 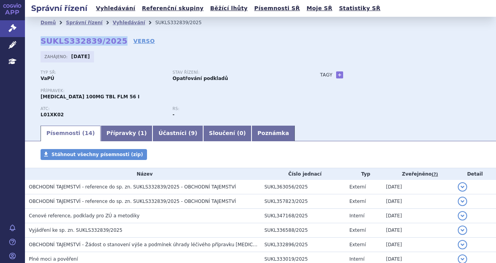 I want to click on span: 14, so click(x=88, y=133).